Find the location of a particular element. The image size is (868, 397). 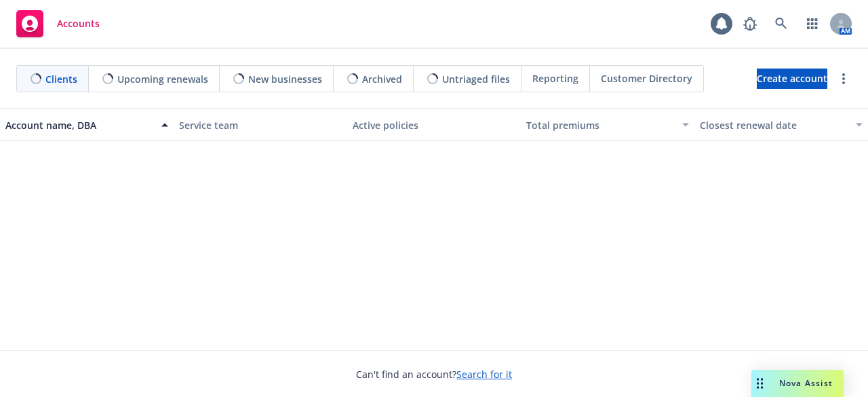

span: Reporting is located at coordinates (555, 78).